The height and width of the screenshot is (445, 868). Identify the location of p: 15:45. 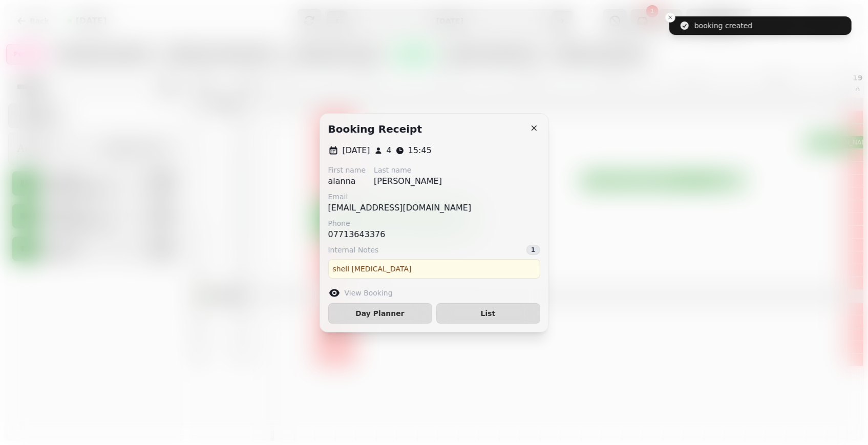
(420, 150).